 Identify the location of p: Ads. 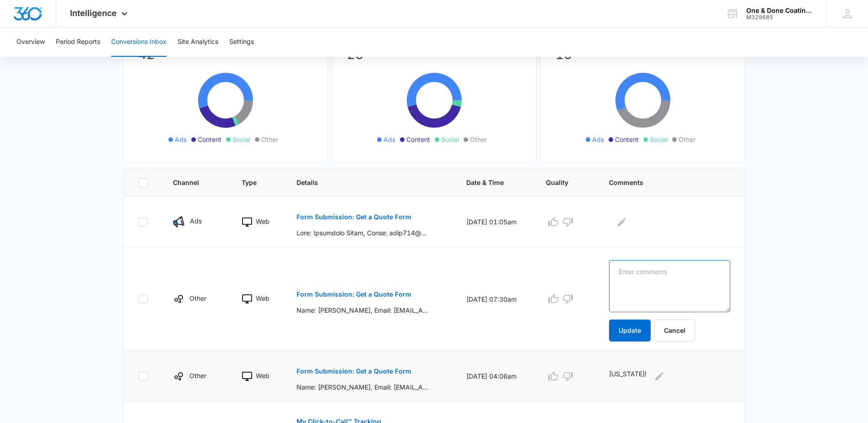
(195, 221).